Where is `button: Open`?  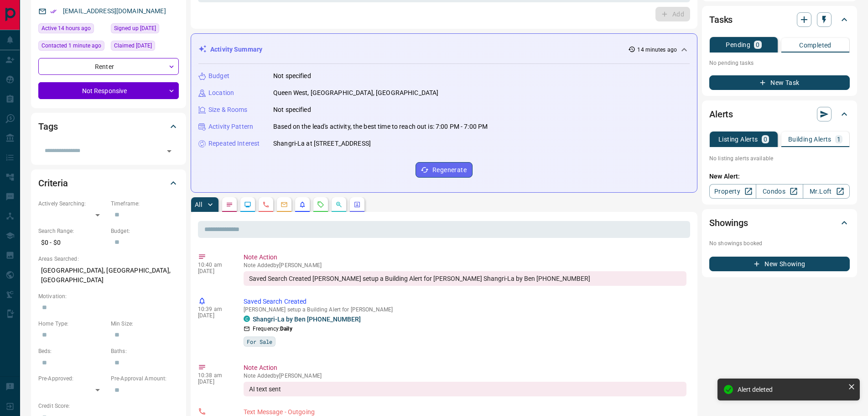
button: Open is located at coordinates (169, 151).